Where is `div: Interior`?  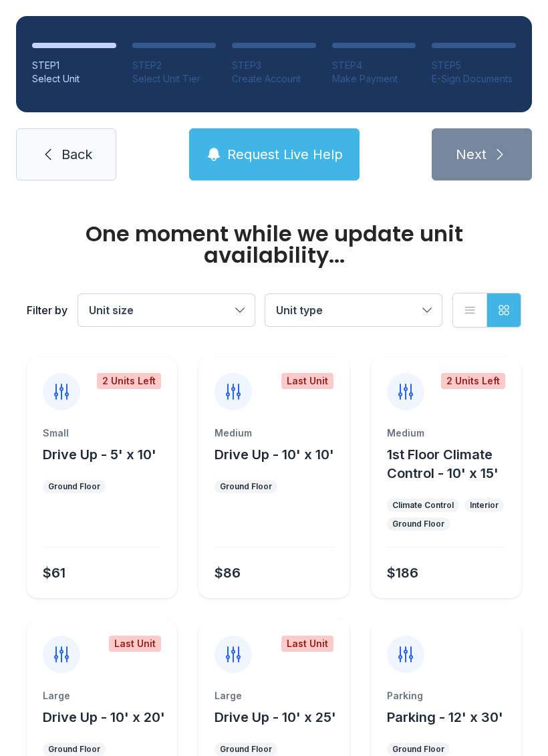 div: Interior is located at coordinates (484, 505).